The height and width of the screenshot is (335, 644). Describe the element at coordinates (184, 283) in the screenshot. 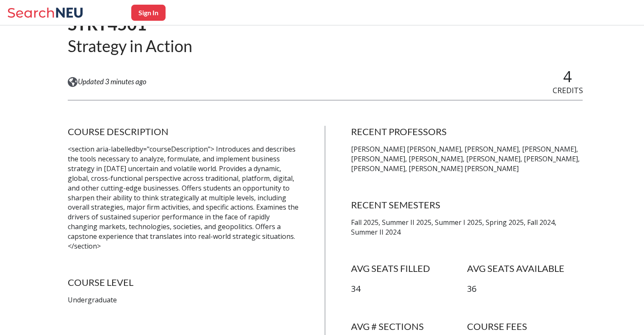

I see `h4: COURSE LEVEL` at that location.